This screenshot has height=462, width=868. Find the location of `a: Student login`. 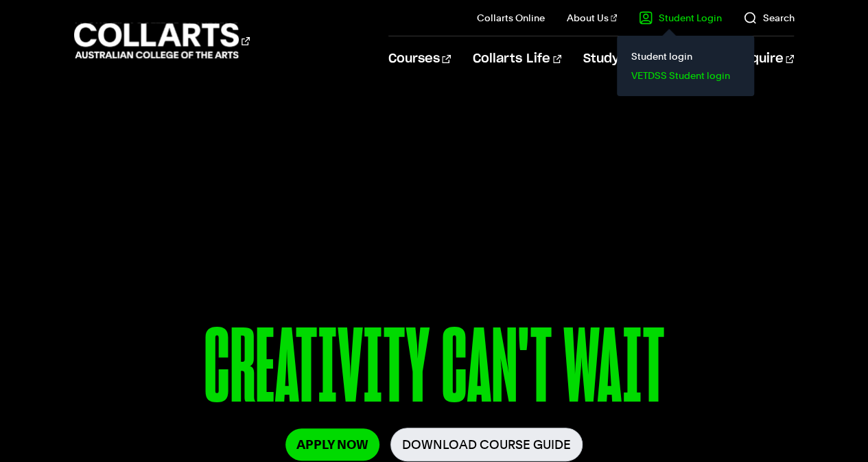

a: Student login is located at coordinates (685, 56).